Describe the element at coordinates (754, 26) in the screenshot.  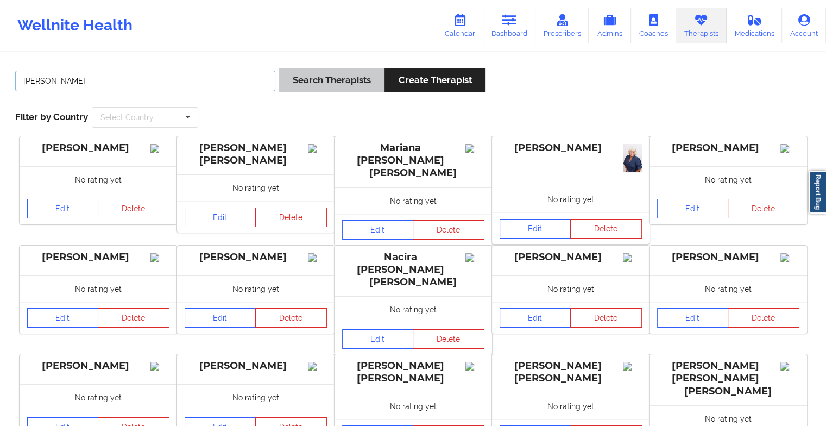
I see `a: Medications` at that location.